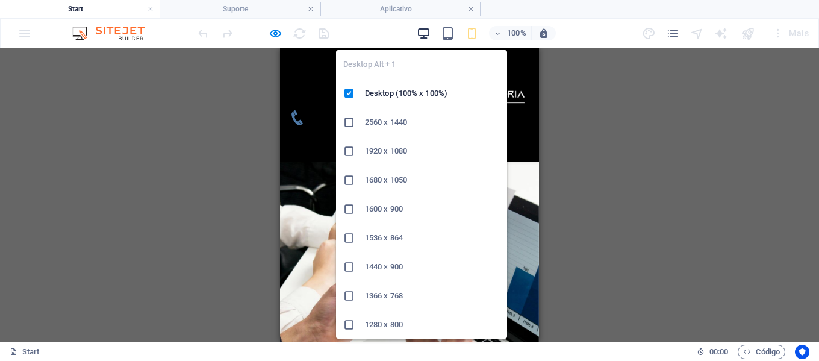  What do you see at coordinates (719, 352) in the screenshot?
I see `span: 00 00` at bounding box center [719, 352].